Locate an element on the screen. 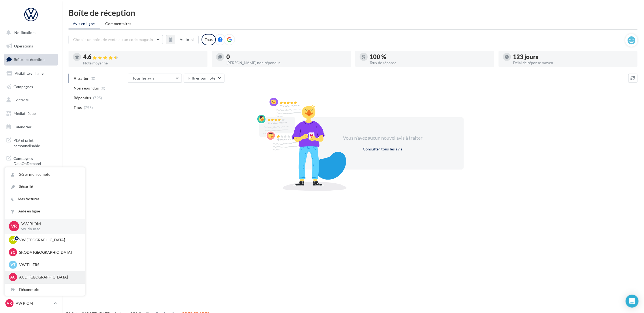  span: Tous is located at coordinates (78, 107).